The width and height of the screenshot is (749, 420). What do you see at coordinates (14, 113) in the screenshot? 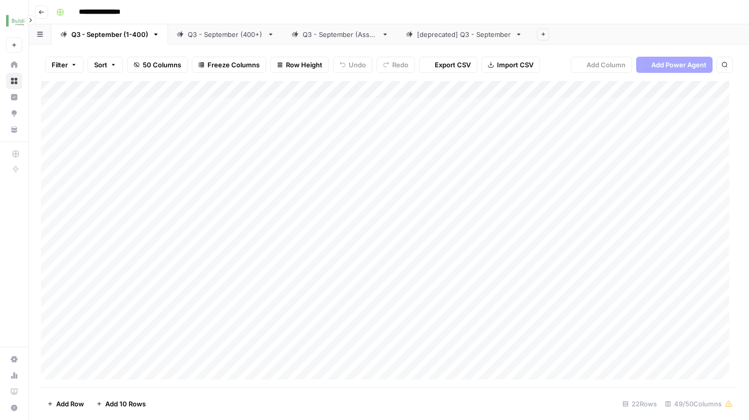
I see `a: Opportunities` at bounding box center [14, 113].